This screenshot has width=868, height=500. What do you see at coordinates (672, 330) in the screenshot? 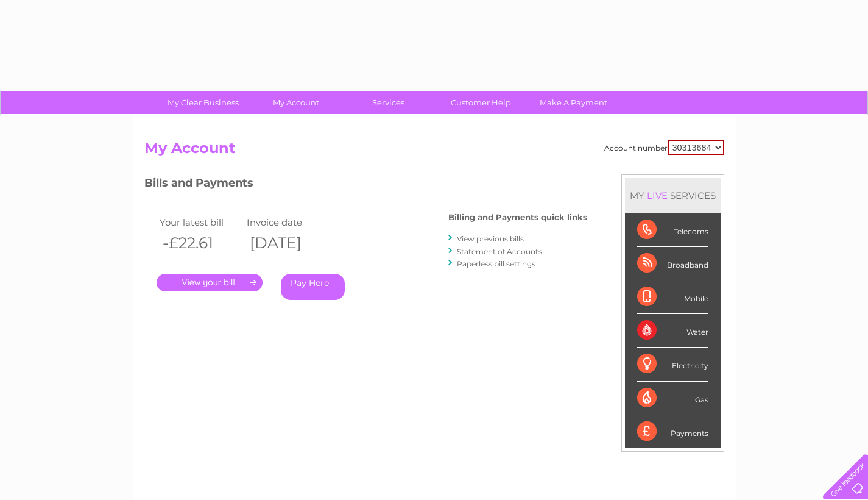
I see `div: Water` at bounding box center [672, 330].